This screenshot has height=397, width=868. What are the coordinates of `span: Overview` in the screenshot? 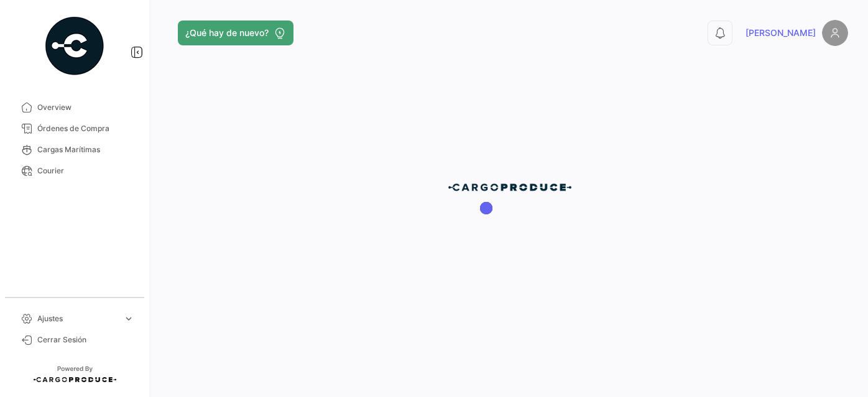 It's located at (86, 108).